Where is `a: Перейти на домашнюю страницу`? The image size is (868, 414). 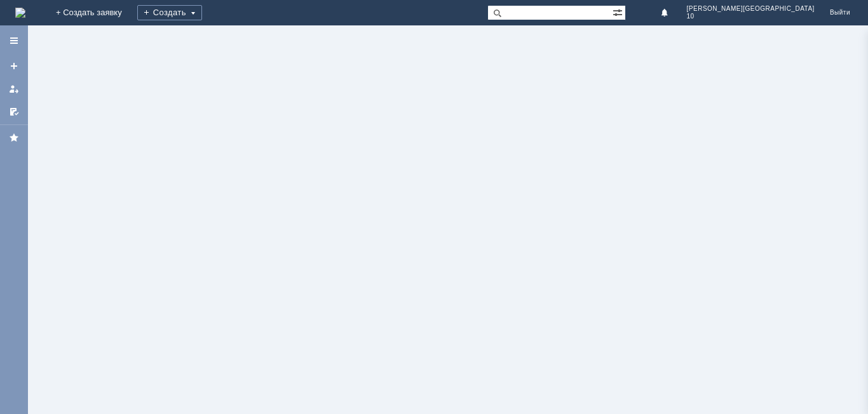 a: Перейти на домашнюю страницу is located at coordinates (20, 13).